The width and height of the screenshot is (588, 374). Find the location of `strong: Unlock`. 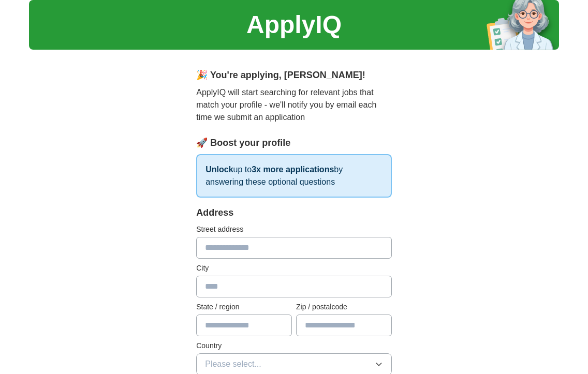

strong: Unlock is located at coordinates (219, 170).